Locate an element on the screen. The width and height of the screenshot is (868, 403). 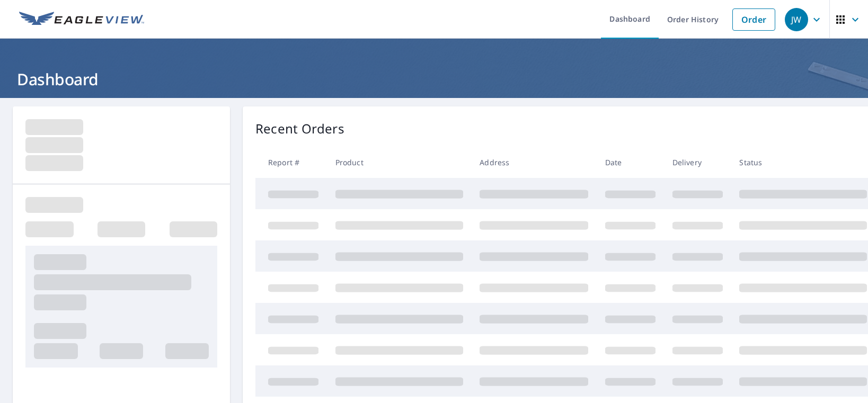
div: JW is located at coordinates (797, 20).